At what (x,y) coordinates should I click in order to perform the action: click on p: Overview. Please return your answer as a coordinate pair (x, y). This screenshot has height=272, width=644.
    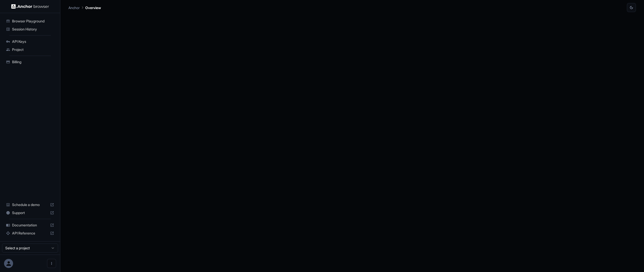
    Looking at the image, I should click on (93, 7).